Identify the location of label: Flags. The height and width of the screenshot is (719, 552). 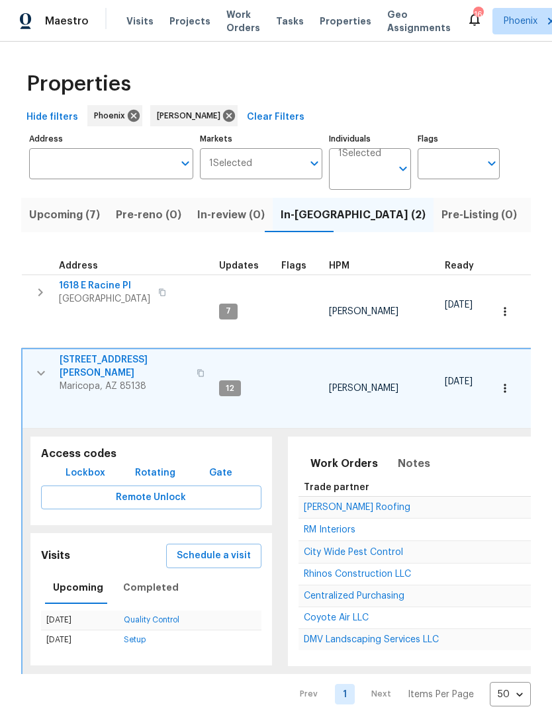
(459, 139).